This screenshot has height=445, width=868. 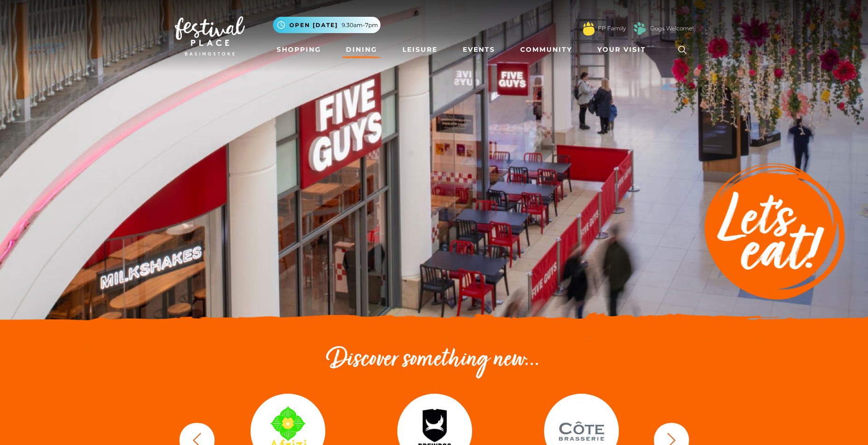 What do you see at coordinates (612, 28) in the screenshot?
I see `a: FP Family` at bounding box center [612, 28].